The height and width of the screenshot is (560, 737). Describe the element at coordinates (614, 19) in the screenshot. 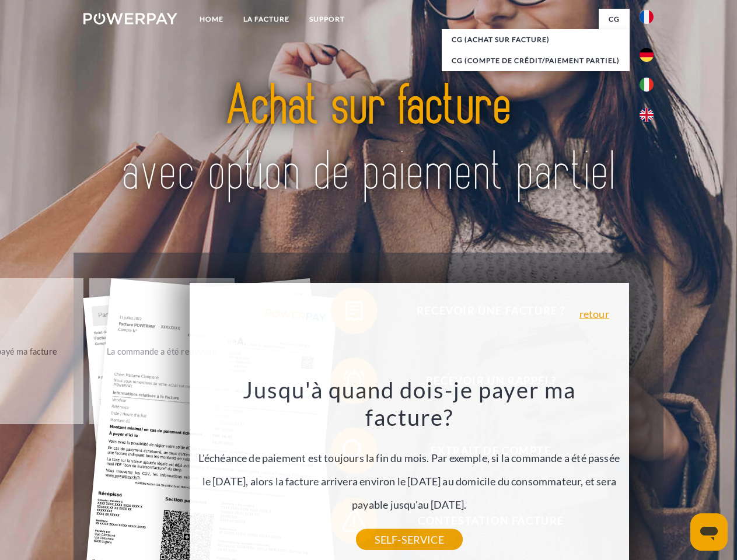

I see `a: CG` at that location.